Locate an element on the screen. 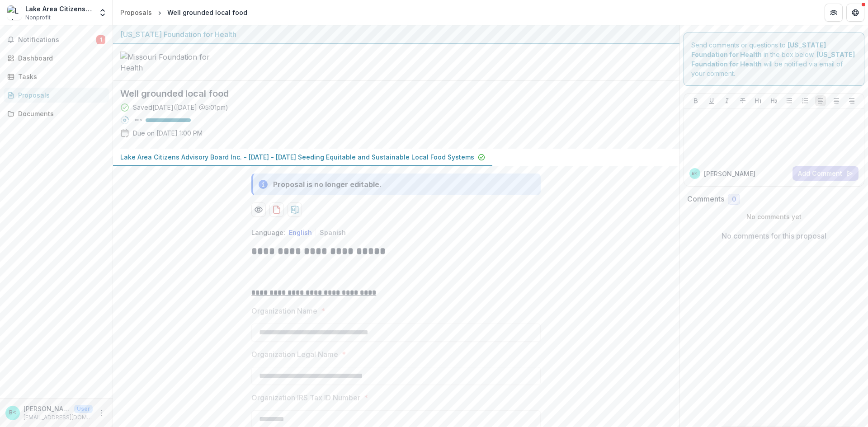 The image size is (868, 427). button: Spanish is located at coordinates (333, 232).